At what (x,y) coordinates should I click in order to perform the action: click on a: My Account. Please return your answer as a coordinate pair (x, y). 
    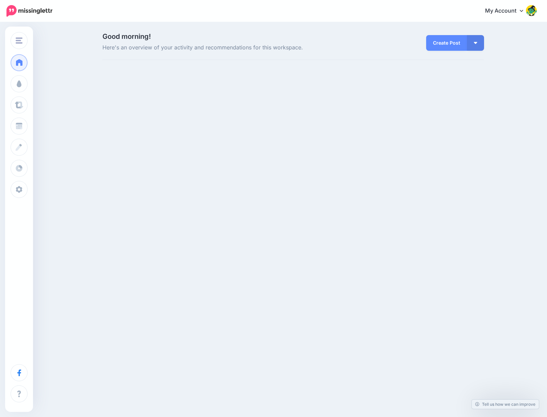
    Looking at the image, I should click on (508, 11).